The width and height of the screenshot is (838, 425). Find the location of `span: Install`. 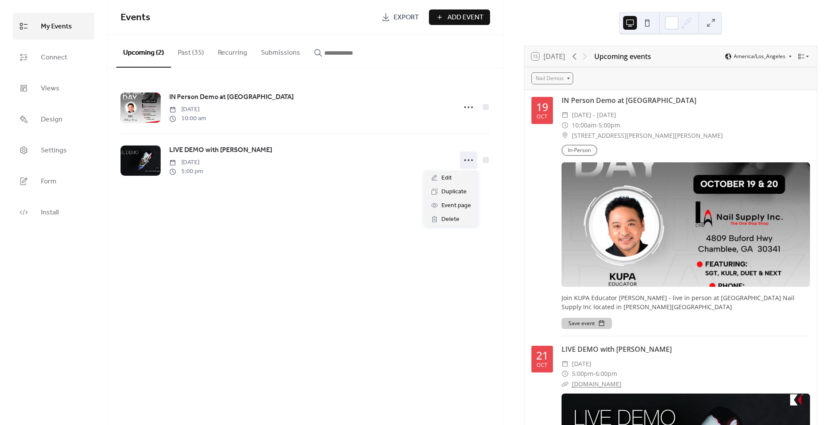

span: Install is located at coordinates (50, 213).